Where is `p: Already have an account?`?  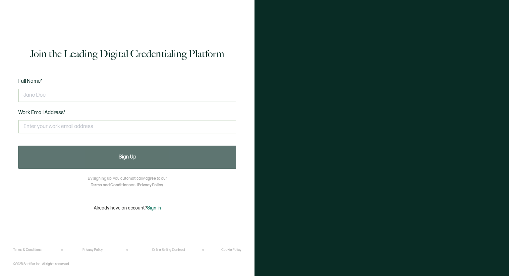 p: Already have an account? is located at coordinates (127, 208).